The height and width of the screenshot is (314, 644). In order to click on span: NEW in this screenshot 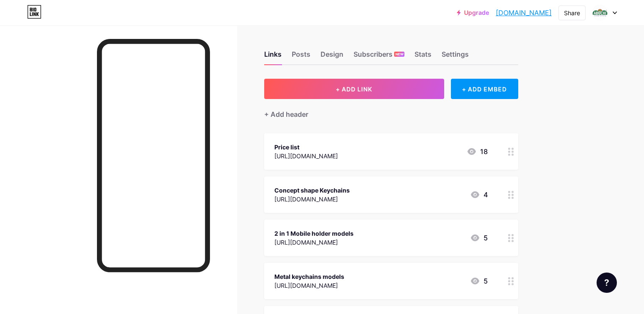, I will do `click(399, 54)`.